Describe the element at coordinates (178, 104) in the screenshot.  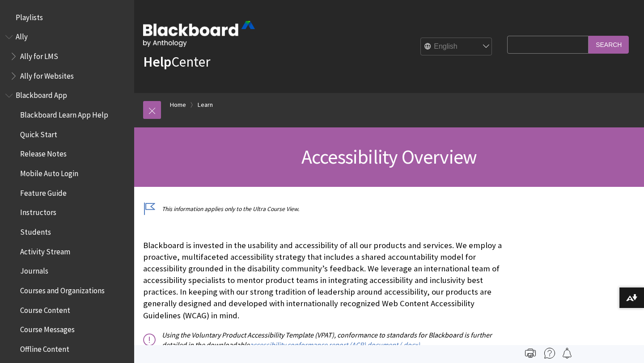
I see `a: Home` at that location.